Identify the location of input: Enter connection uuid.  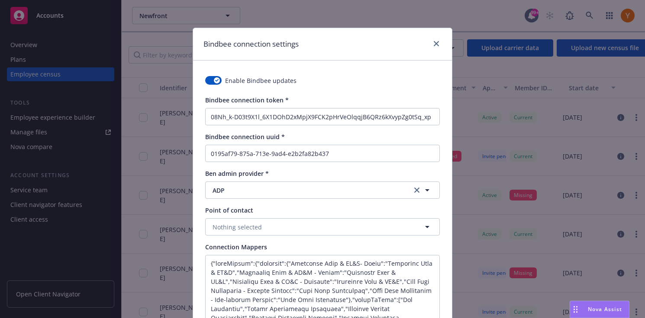
(322, 154).